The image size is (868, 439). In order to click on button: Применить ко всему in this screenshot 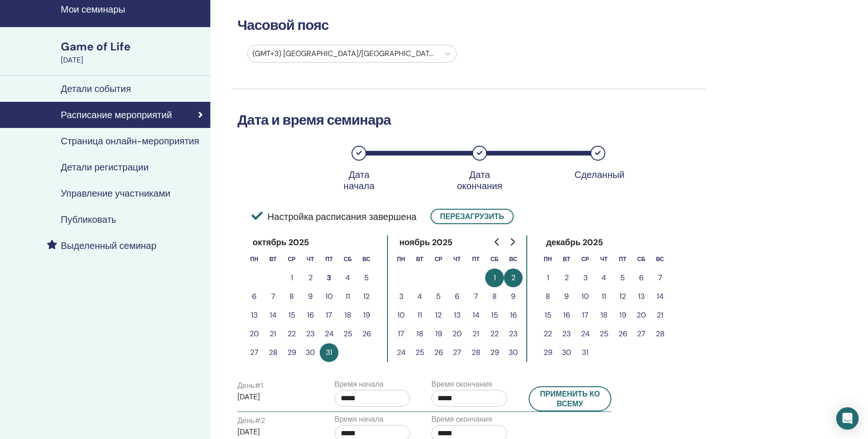, I will do `click(570, 399)`.